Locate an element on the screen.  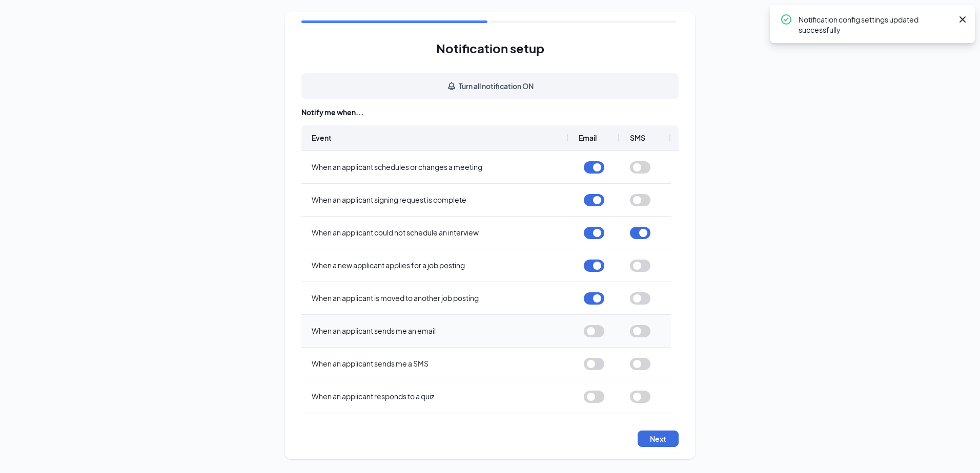
div: Notification config settings updated successfully is located at coordinates (875, 24).